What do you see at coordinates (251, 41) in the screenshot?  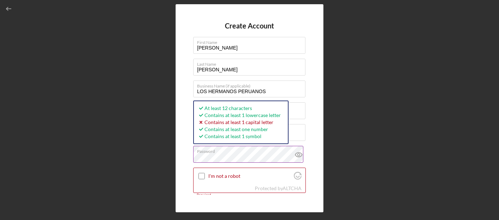 I see `label: First Name` at bounding box center [251, 41].